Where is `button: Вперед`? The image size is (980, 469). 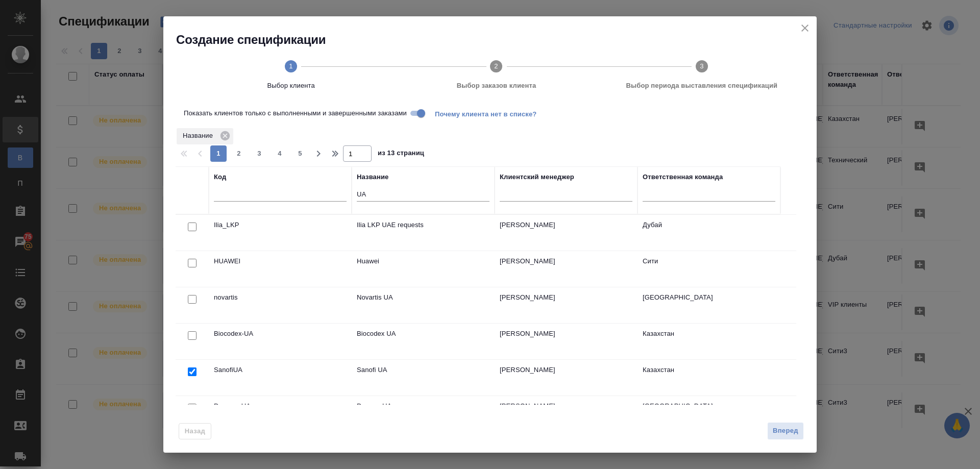 button: Вперед is located at coordinates (786, 431).